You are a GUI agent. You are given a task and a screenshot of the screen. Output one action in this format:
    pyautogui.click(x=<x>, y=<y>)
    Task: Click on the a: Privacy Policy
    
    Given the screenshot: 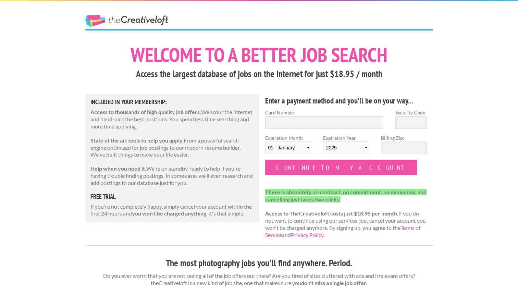 What is the action you would take?
    pyautogui.click(x=307, y=235)
    